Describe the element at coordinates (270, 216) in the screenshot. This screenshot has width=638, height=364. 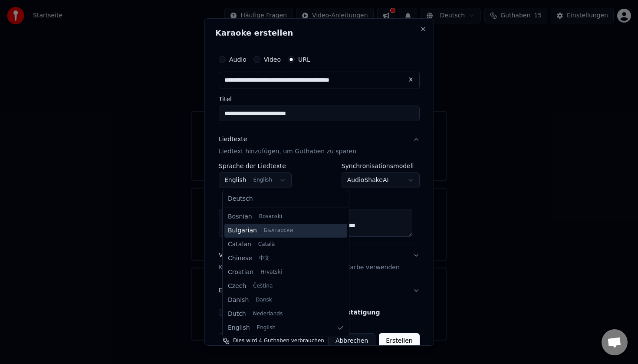
I see `span: Bosanski` at that location.